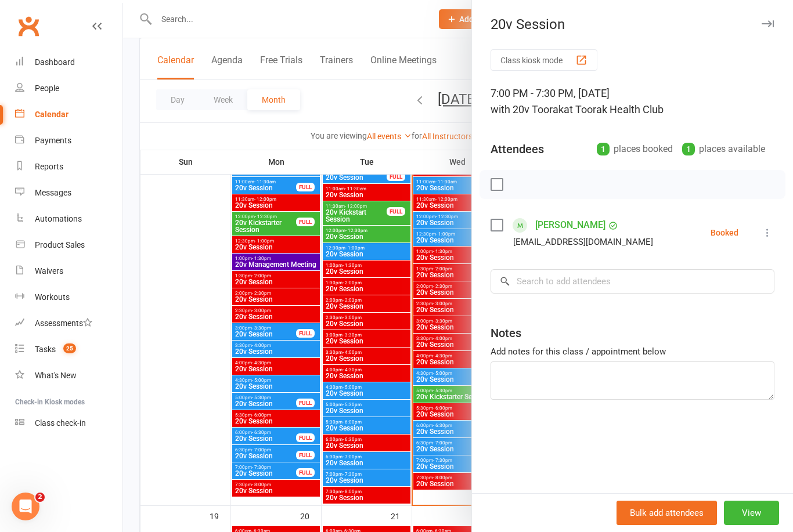 The image size is (793, 532). Describe the element at coordinates (28, 26) in the screenshot. I see `a: Clubworx` at that location.